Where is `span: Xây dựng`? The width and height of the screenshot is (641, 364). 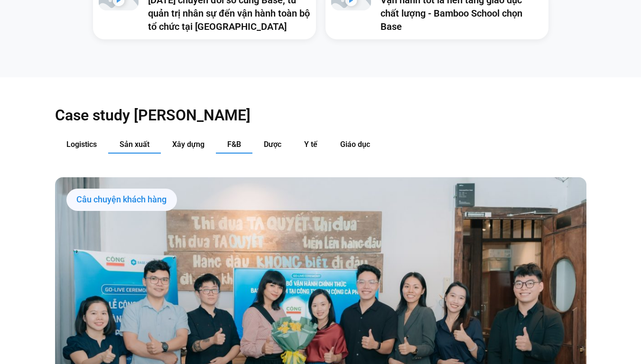 span: Xây dựng is located at coordinates (188, 144).